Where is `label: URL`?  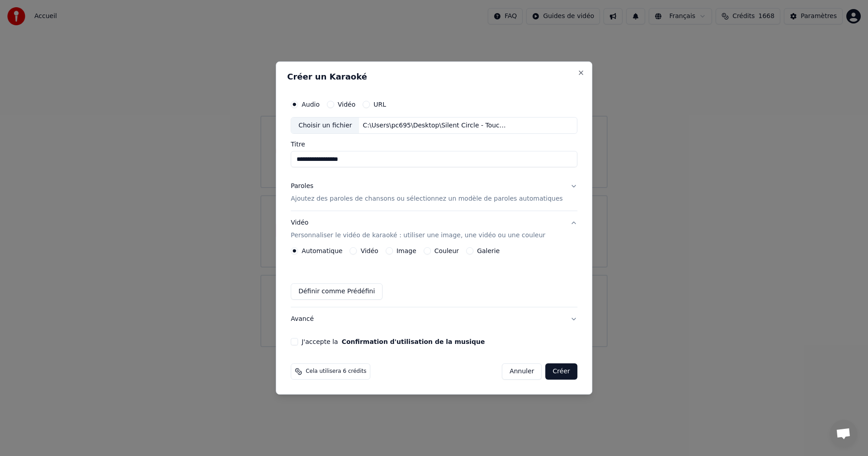
label: URL is located at coordinates (380, 104).